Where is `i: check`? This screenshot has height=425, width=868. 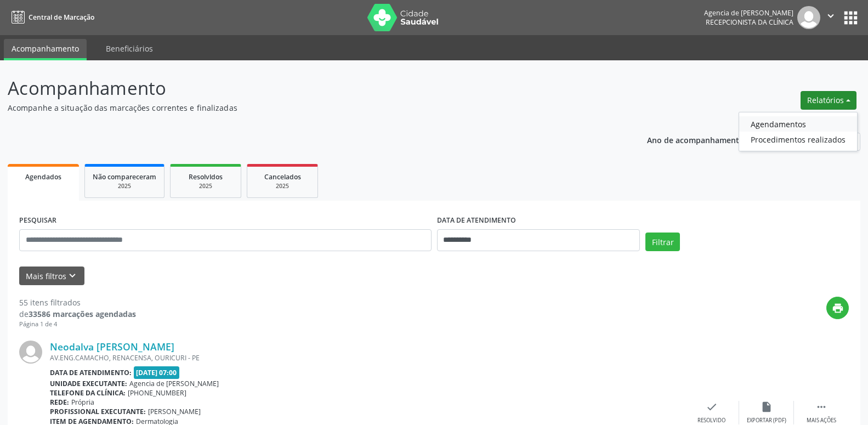
i: check is located at coordinates (711, 407).